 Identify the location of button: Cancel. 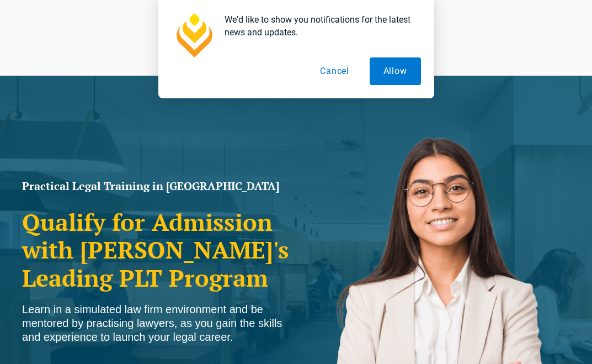
(335, 71).